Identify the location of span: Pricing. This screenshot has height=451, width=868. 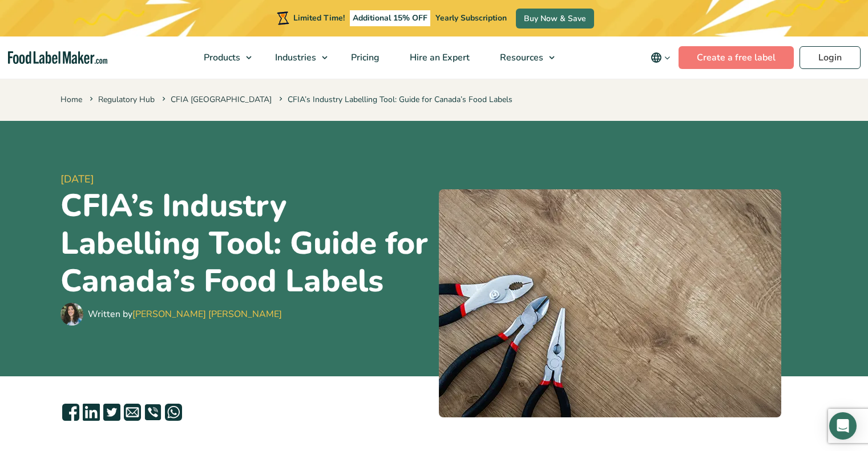
(364, 58).